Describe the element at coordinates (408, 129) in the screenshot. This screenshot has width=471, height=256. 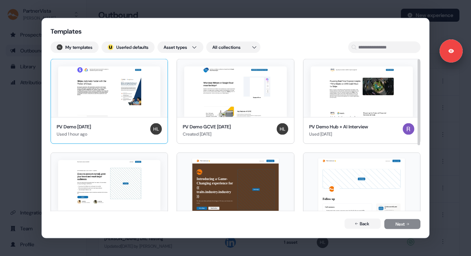
I see `img: Rick` at that location.